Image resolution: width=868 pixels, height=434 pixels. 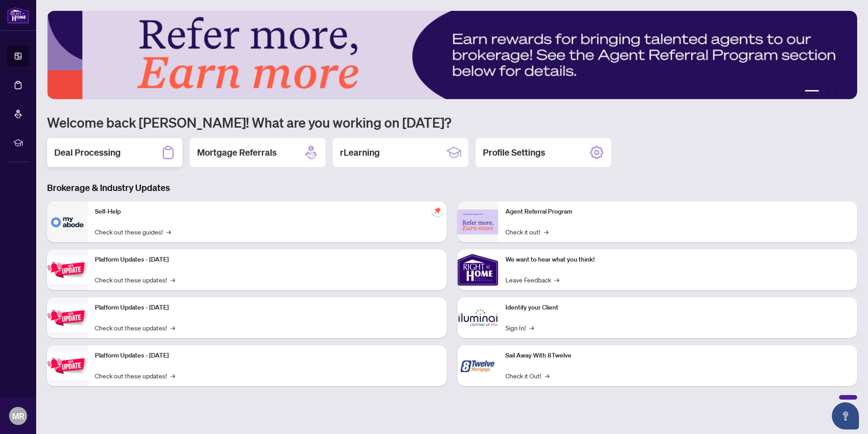 I want to click on button: 1, so click(x=812, y=92).